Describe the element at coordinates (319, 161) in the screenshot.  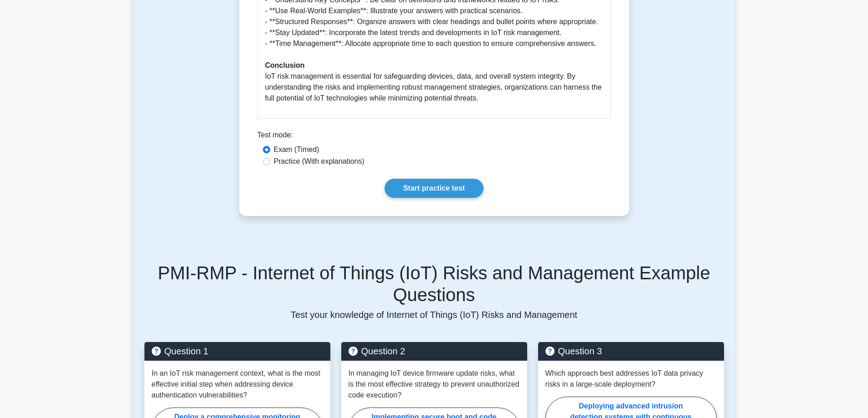
I see `label: Practice (With explanations)` at that location.